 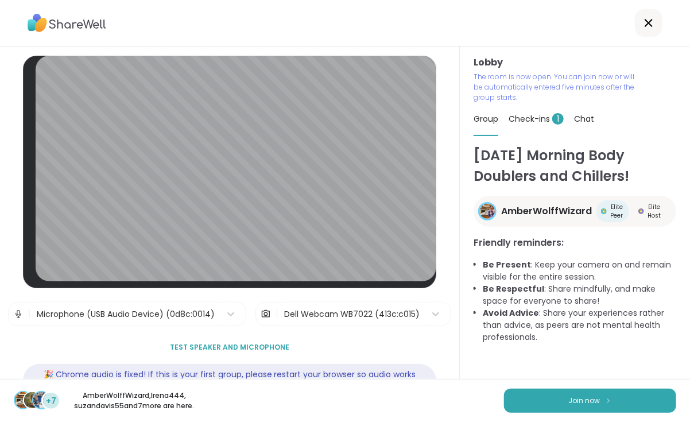 I want to click on li: : Share mindfully, and make space for everyone to share!, so click(x=579, y=295).